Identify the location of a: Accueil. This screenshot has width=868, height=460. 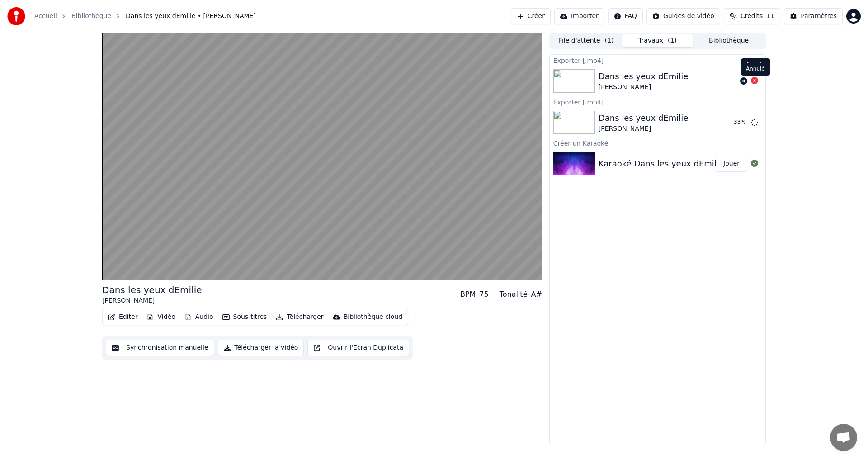
(45, 16).